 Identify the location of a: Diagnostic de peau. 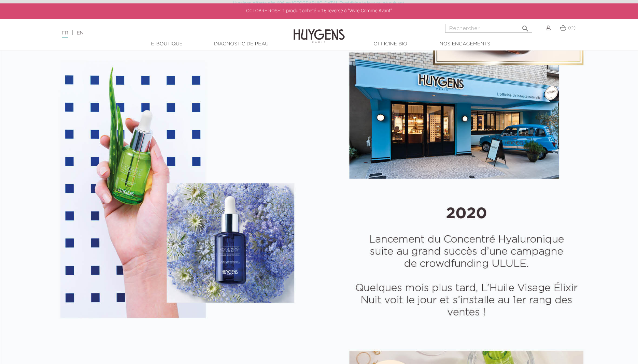
(241, 44).